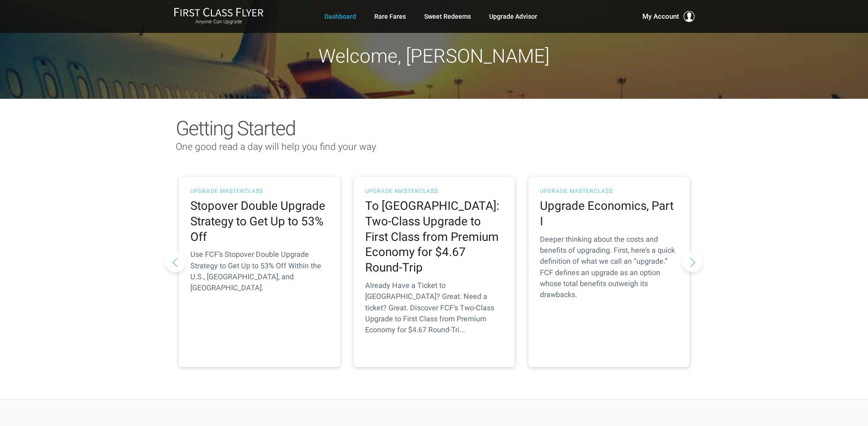  Describe the element at coordinates (692, 261) in the screenshot. I see `button: Next slide` at that location.